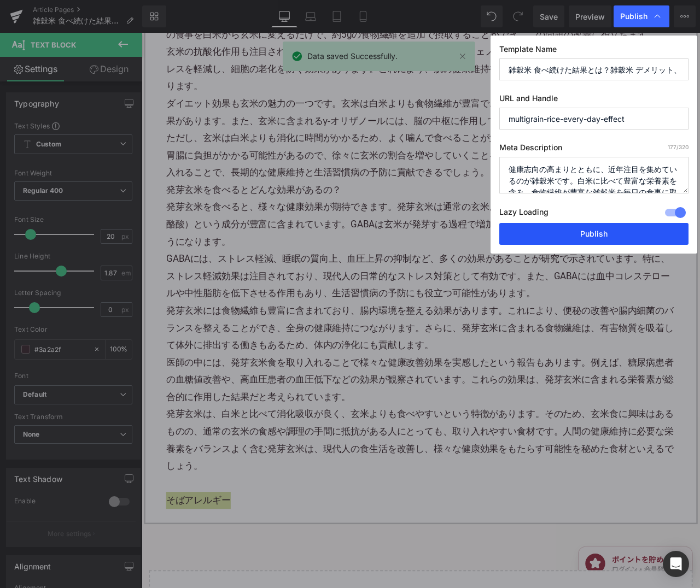  Describe the element at coordinates (675, 564) in the screenshot. I see `div: Open Intercom Messenger` at that location.